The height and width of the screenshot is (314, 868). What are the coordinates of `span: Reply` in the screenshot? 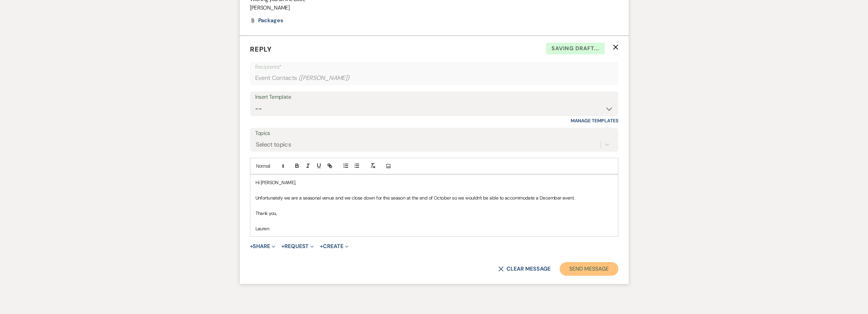 It's located at (261, 49).